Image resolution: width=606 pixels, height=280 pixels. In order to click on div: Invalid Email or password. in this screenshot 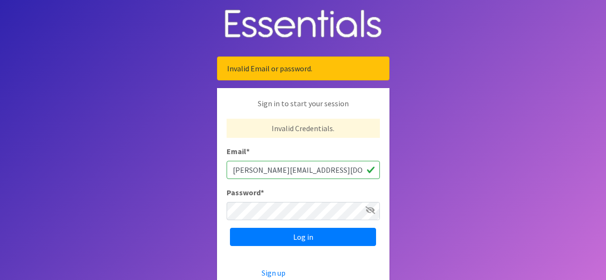, I will do `click(303, 69)`.